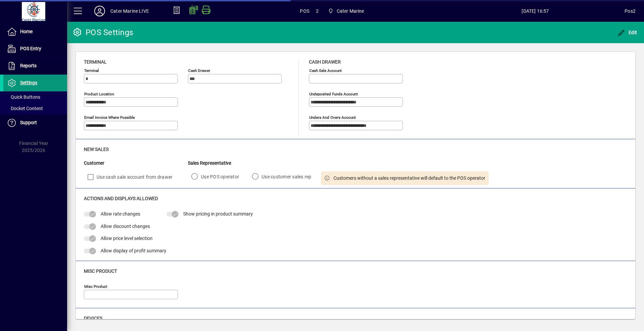 Image resolution: width=644 pixels, height=331 pixels. I want to click on span: Allow display of profit summary, so click(134, 251).